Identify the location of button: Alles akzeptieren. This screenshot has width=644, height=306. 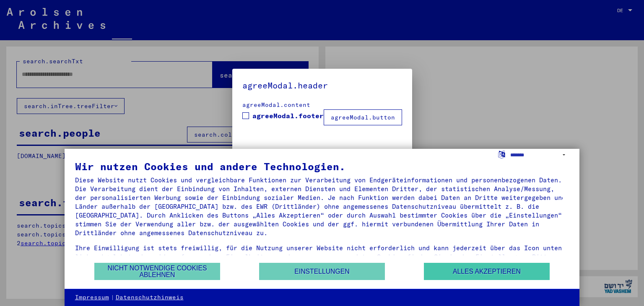
(487, 271).